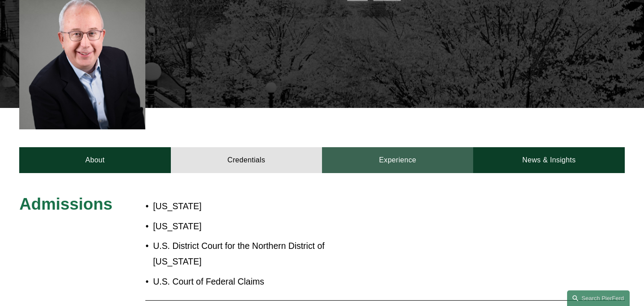  I want to click on a: About, so click(95, 160).